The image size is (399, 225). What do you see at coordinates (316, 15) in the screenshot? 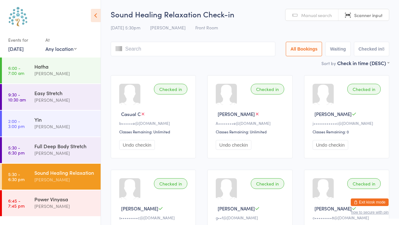
I see `span: Manual search` at bounding box center [316, 15].